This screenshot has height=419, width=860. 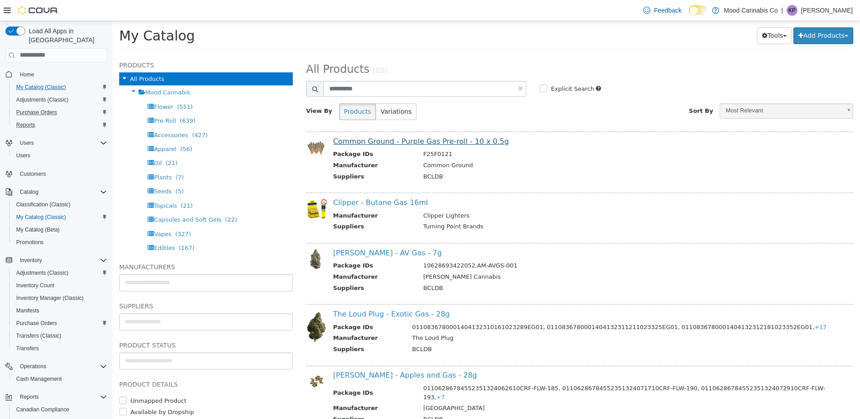 I want to click on span: Purchase Orders, so click(x=36, y=112).